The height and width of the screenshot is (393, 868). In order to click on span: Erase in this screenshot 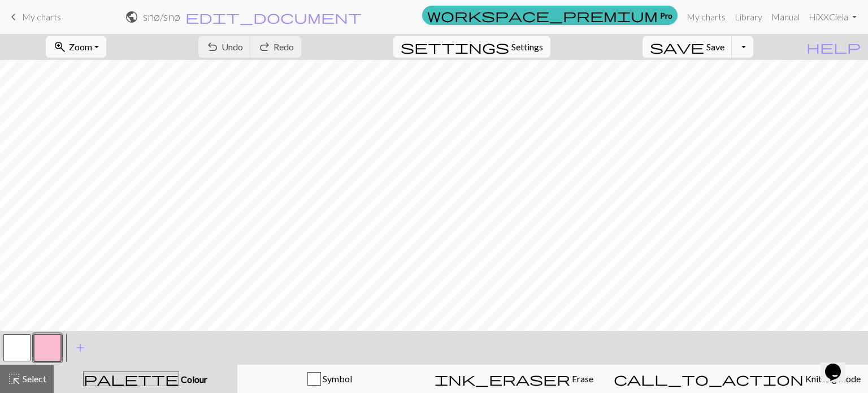, I will do `click(581, 378)`.